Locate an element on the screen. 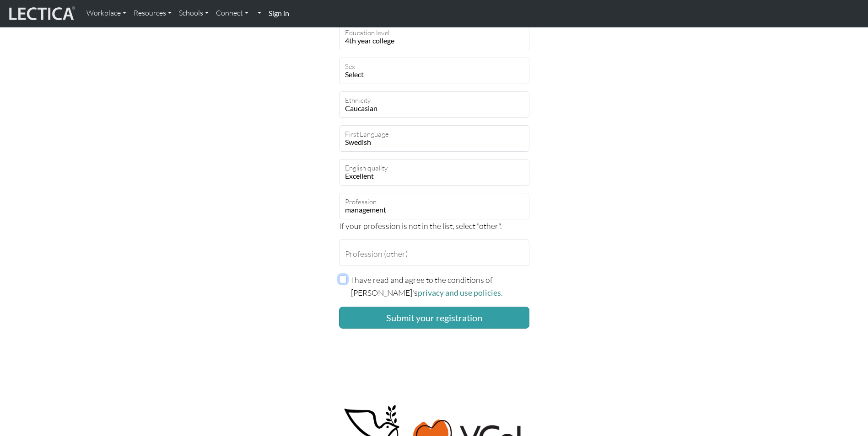  button: Submit your registration is located at coordinates (434, 318).